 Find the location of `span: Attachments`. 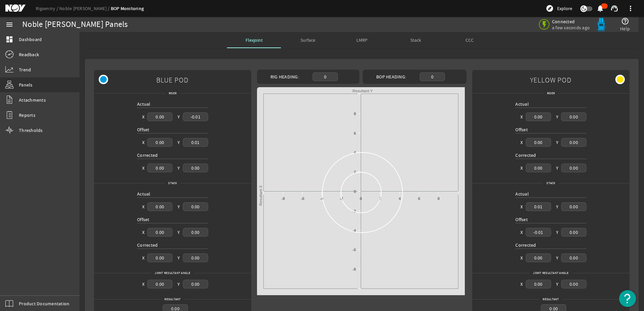

span: Attachments is located at coordinates (32, 100).